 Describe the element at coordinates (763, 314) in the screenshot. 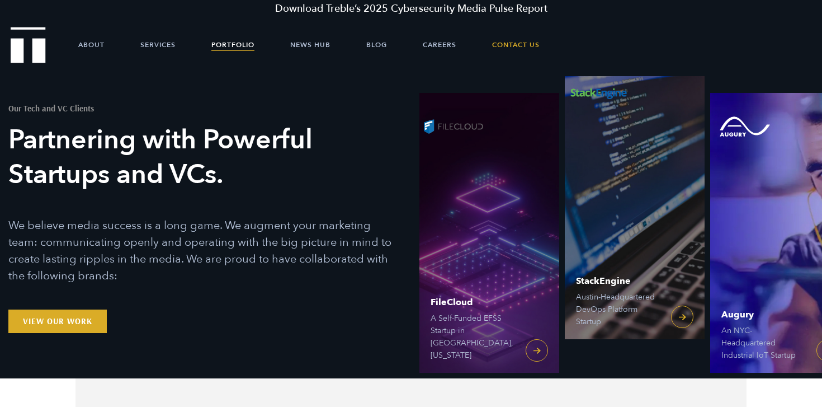

I see `span: Augury` at that location.